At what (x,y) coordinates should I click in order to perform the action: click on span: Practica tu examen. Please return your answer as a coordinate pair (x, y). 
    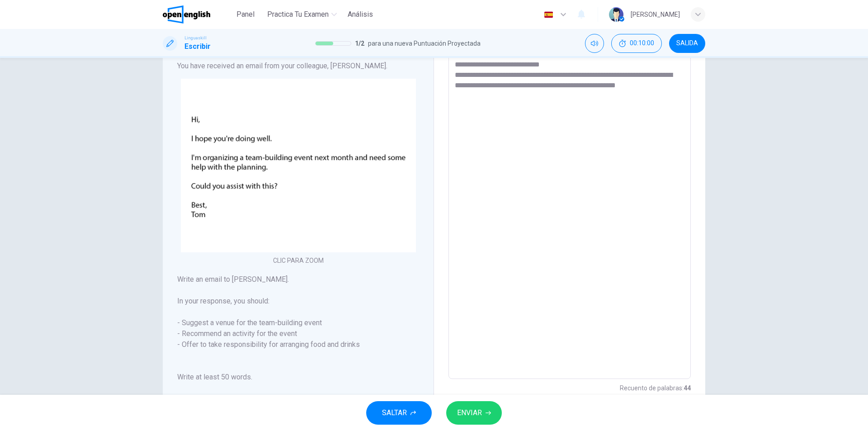
    Looking at the image, I should click on (298, 14).